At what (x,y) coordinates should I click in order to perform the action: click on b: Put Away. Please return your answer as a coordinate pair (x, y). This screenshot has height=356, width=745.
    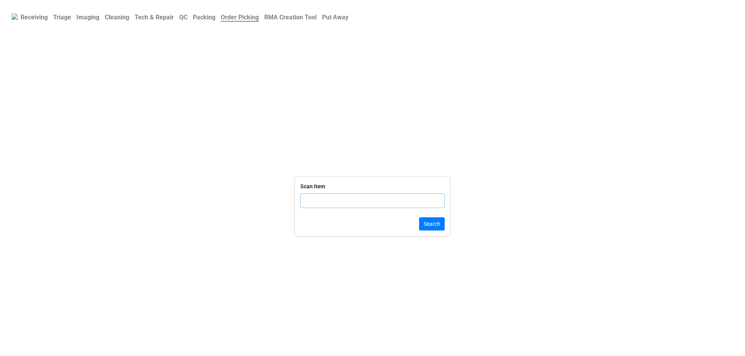
    Looking at the image, I should click on (335, 17).